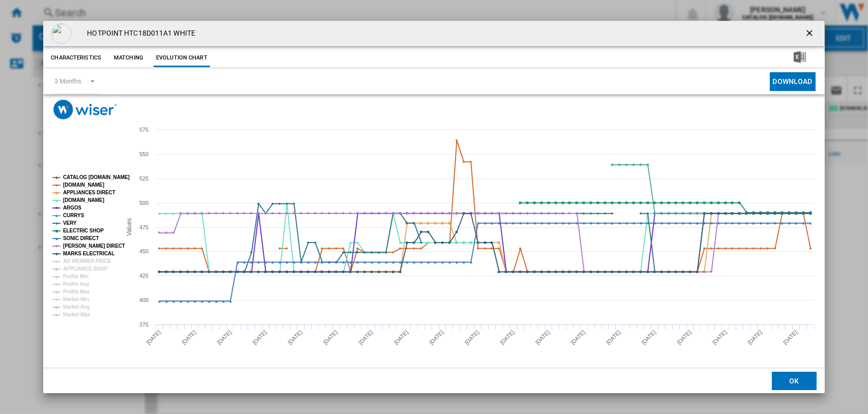 The width and height of the screenshot is (868, 414). What do you see at coordinates (144, 179) in the screenshot?
I see `tspan: 525` at bounding box center [144, 179].